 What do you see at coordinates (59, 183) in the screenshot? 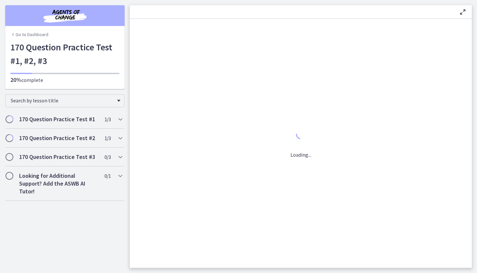
I see `h2: Looking for Additional Support? Add the ASWB AI Tutor!` at bounding box center [59, 183].